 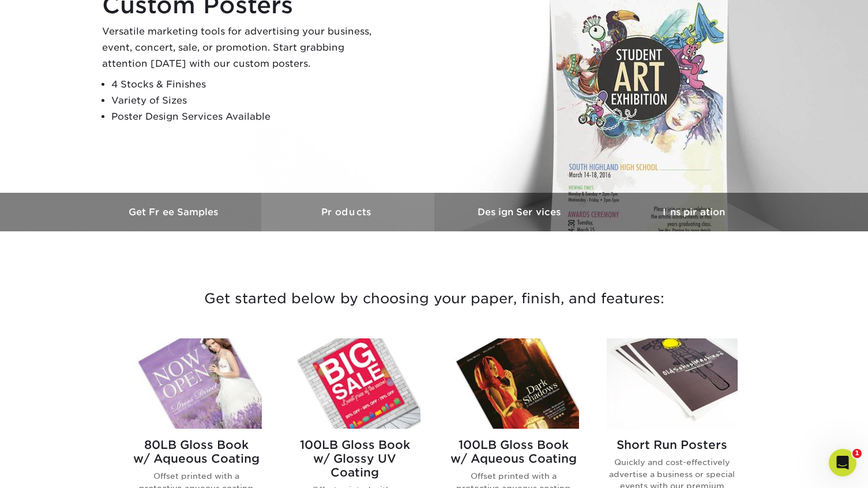 I want to click on li: Poster Design Services Available, so click(x=250, y=116).